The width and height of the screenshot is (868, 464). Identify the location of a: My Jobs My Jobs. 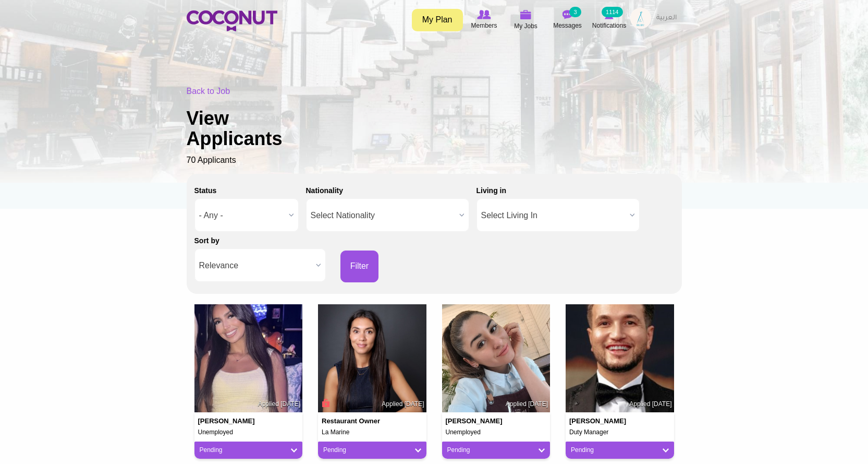
(526, 20).